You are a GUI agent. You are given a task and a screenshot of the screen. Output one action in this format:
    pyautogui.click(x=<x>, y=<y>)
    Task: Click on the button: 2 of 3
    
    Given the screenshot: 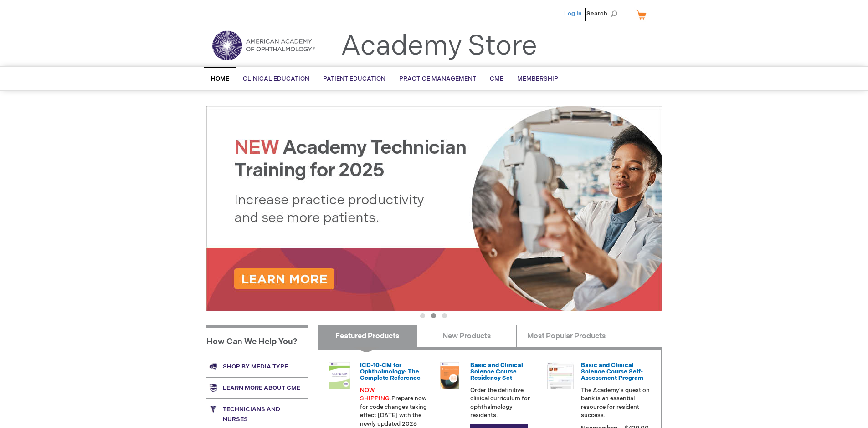 What is the action you would take?
    pyautogui.click(x=433, y=316)
    